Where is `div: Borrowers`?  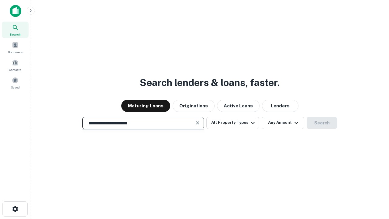 div: Borrowers is located at coordinates (15, 47).